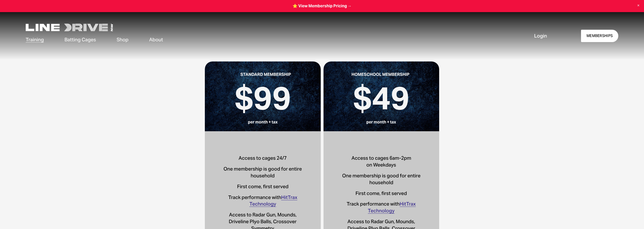 The width and height of the screenshot is (644, 229). Describe the element at coordinates (540, 36) in the screenshot. I see `span: Login` at that location.